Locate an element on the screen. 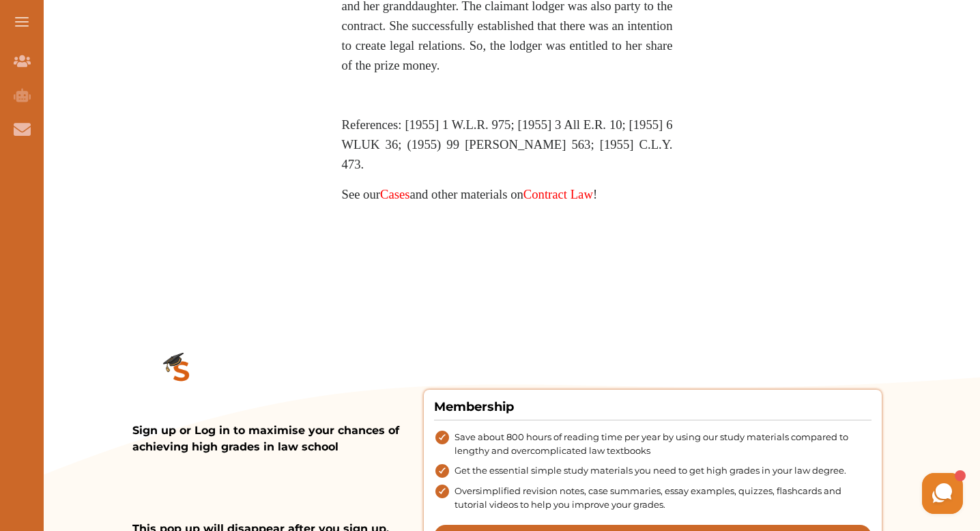 Image resolution: width=980 pixels, height=531 pixels. i: 1 is located at coordinates (308, 6).